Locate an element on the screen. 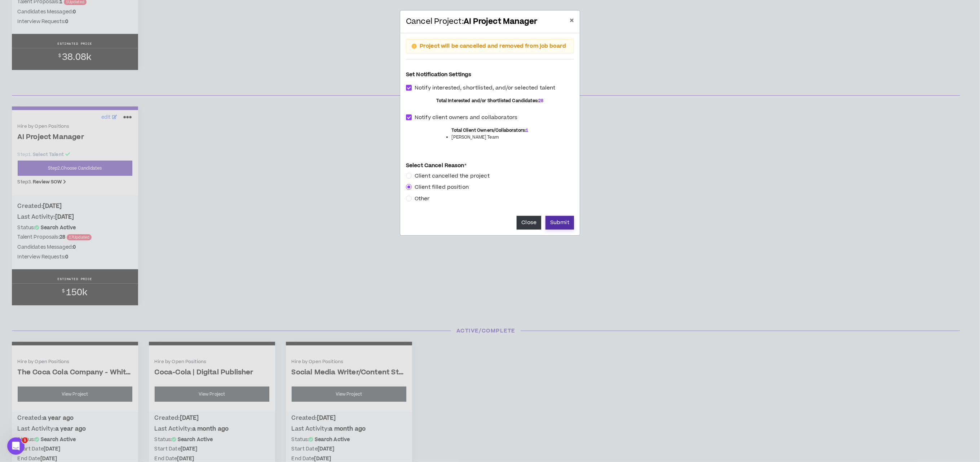 The width and height of the screenshot is (980, 462). b: Total Client Owners/Collaborators: is located at coordinates (490, 130).